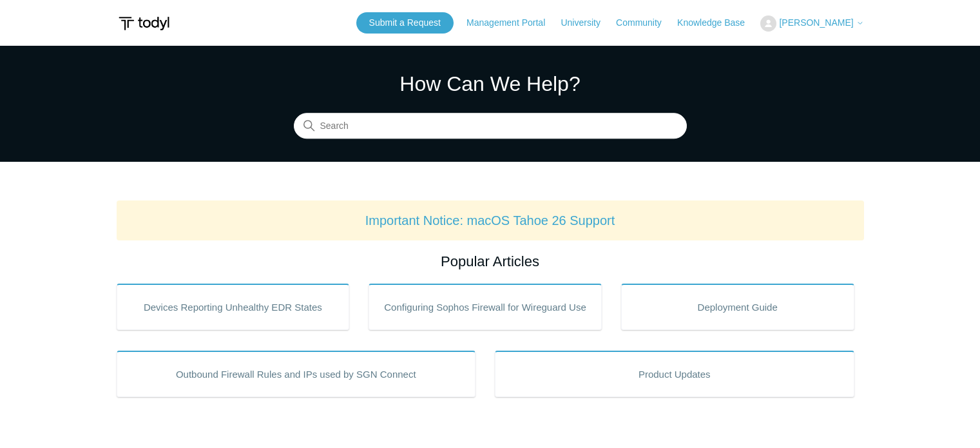  What do you see at coordinates (490, 261) in the screenshot?
I see `h2: Popular Articles` at bounding box center [490, 261].